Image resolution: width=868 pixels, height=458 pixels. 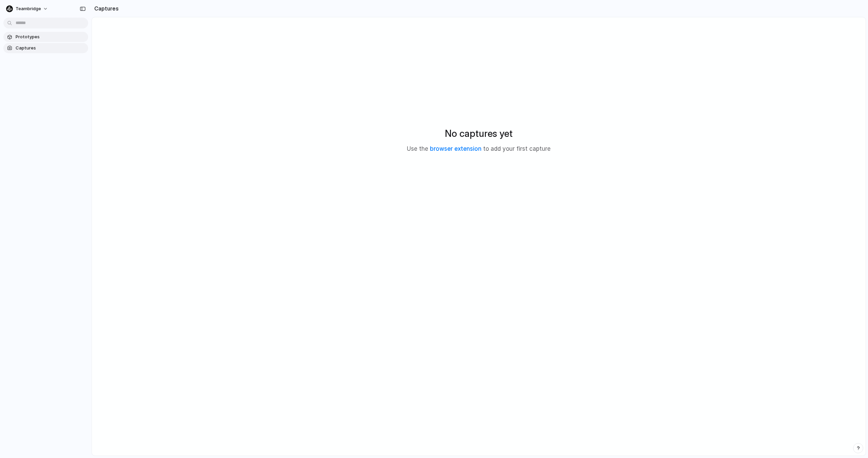 I want to click on h2: Captures, so click(x=105, y=9).